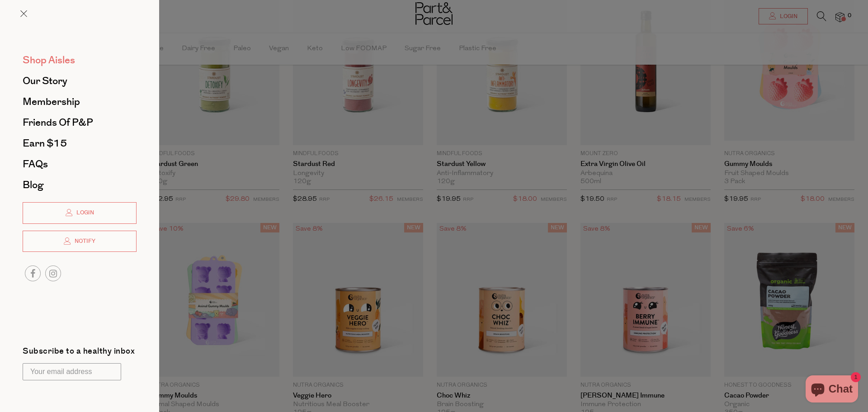  What do you see at coordinates (80, 123) in the screenshot?
I see `a: Friends of P&P` at bounding box center [80, 123].